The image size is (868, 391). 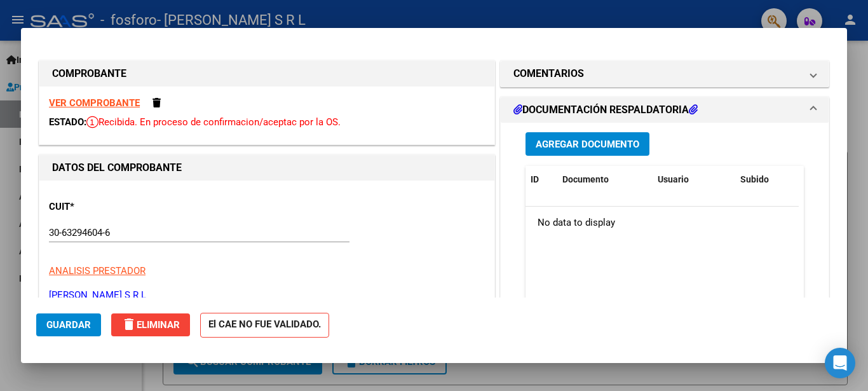 I want to click on span: Eliminar, so click(x=150, y=325).